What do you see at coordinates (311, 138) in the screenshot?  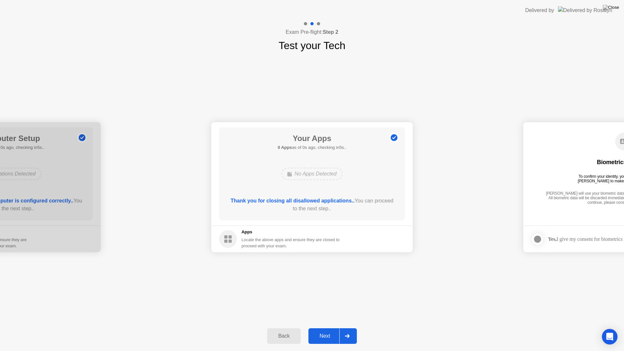 I see `h1: Your Apps` at bounding box center [311, 138].